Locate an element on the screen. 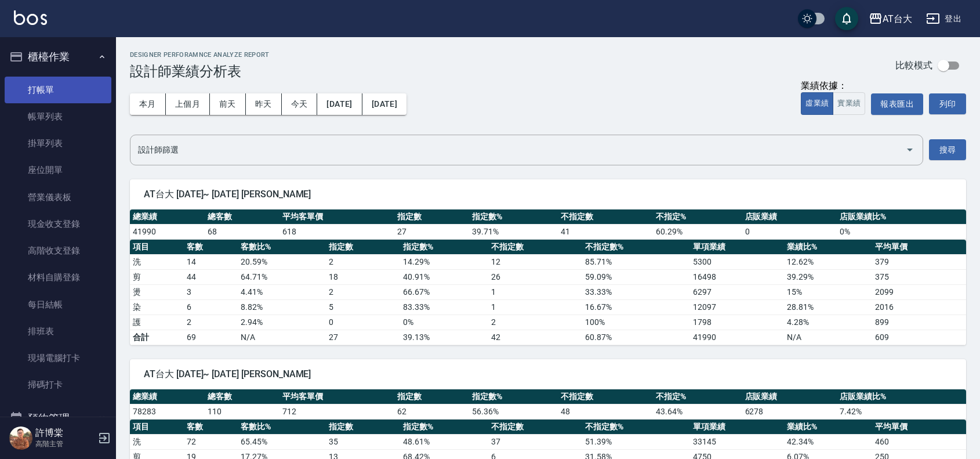  button: 本月 is located at coordinates (148, 104).